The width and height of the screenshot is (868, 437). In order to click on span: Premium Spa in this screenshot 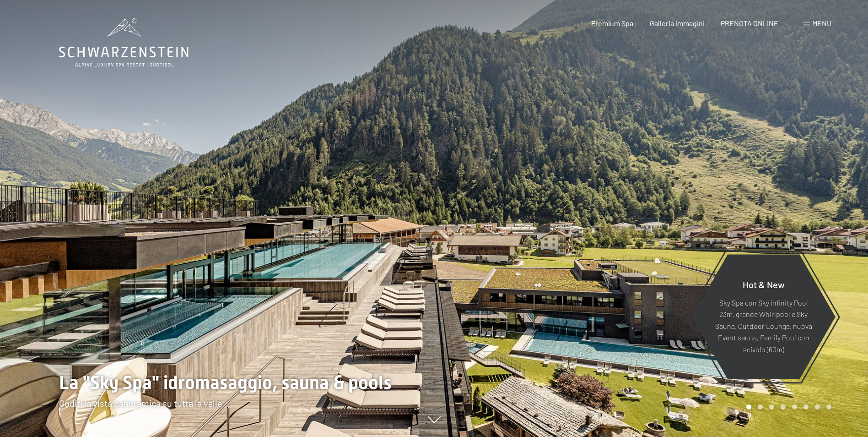, I will do `click(612, 23)`.